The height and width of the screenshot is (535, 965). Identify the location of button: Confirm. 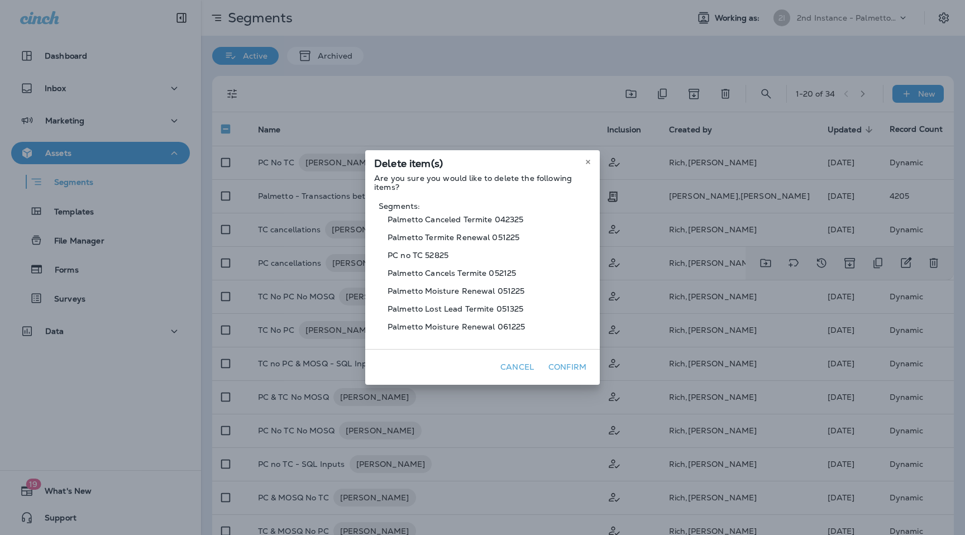
(568, 367).